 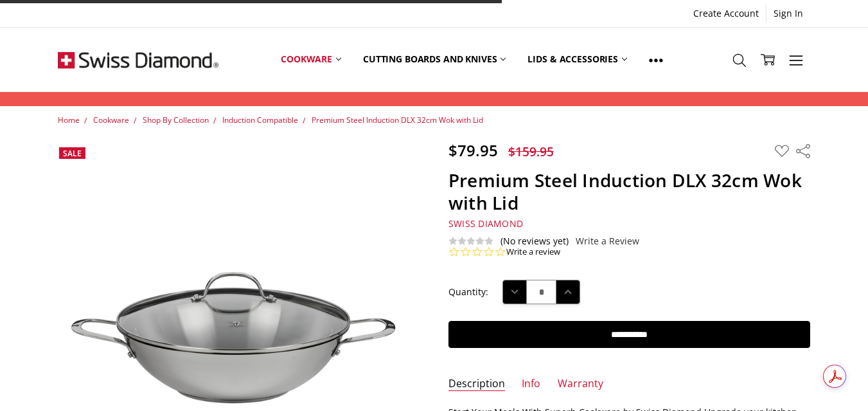 What do you see at coordinates (69, 120) in the screenshot?
I see `a: Home` at bounding box center [69, 120].